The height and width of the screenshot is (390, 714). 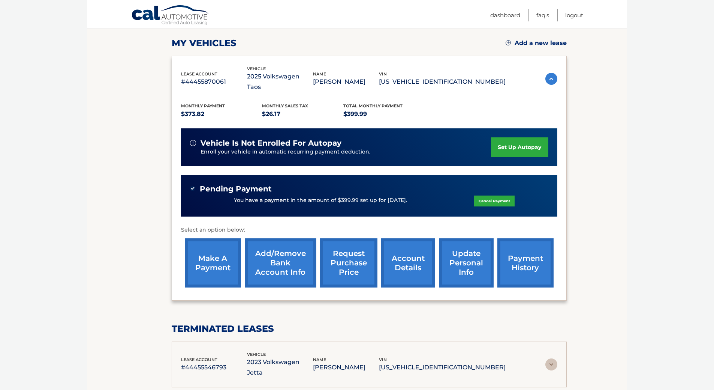 I want to click on span: Pending Payment, so click(x=236, y=189).